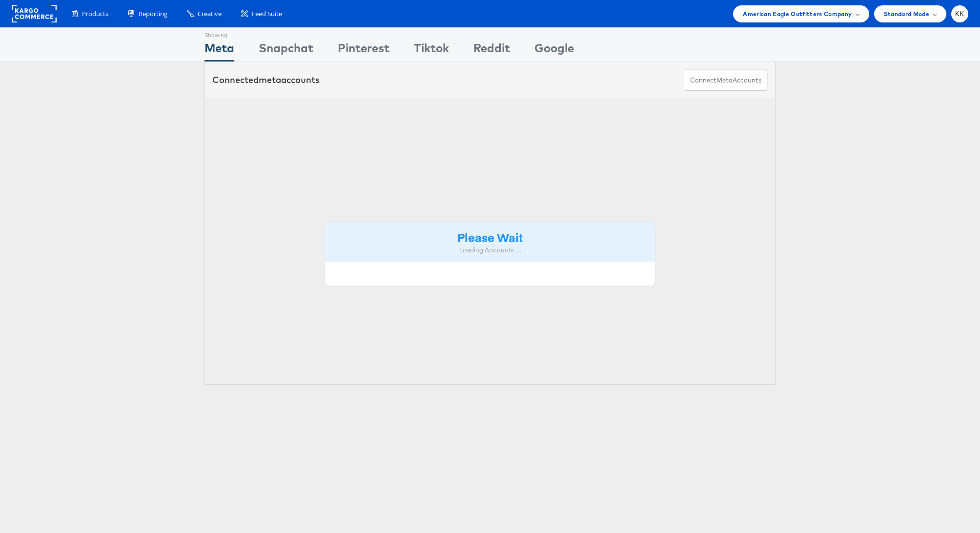 The image size is (980, 533). Describe the element at coordinates (431, 51) in the screenshot. I see `div: Tiktok` at that location.